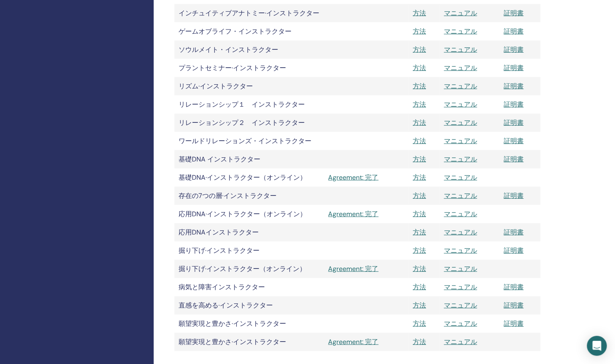  What do you see at coordinates (249, 306) in the screenshot?
I see `td: 直感を高める·インストラクター` at bounding box center [249, 306].